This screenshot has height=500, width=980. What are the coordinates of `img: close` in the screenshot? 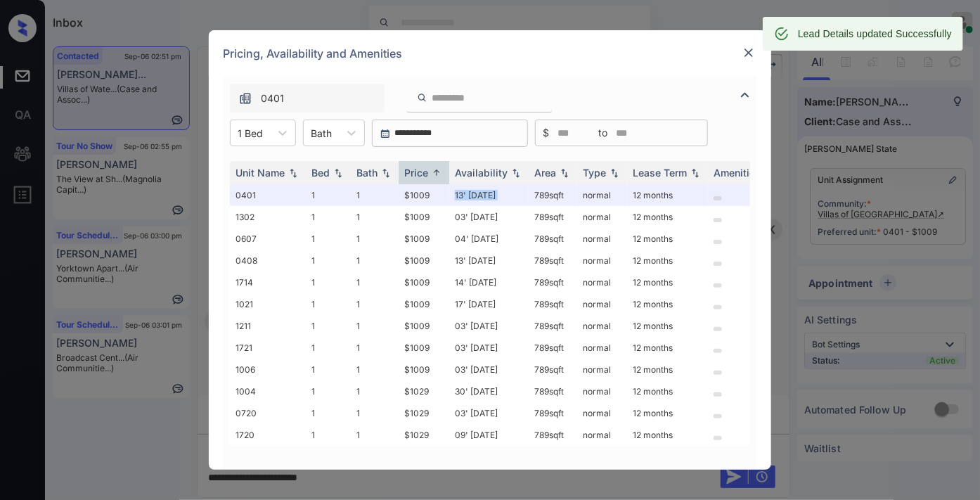 It's located at (748, 52).